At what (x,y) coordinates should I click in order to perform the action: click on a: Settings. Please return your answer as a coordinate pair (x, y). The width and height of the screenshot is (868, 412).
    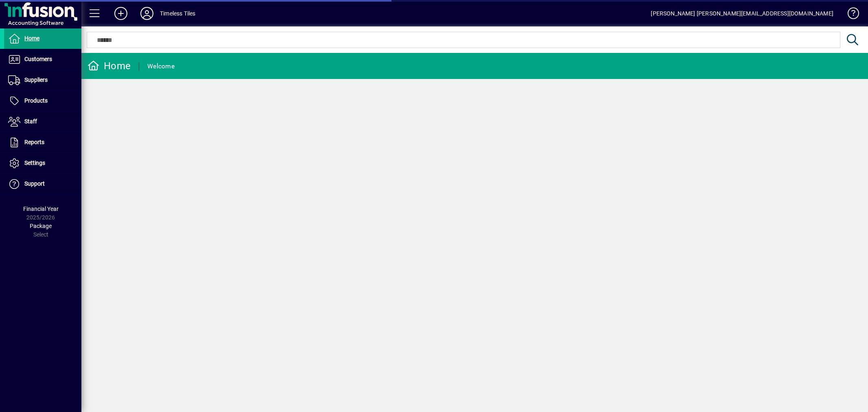
    Looking at the image, I should click on (43, 164).